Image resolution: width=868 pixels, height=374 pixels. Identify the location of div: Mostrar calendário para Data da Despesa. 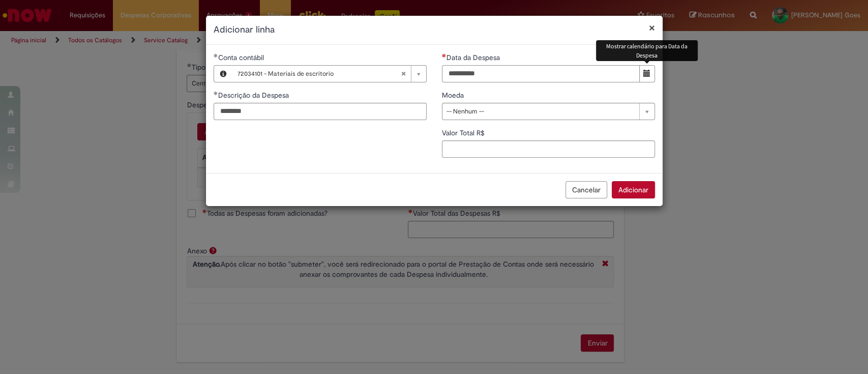
(647, 50).